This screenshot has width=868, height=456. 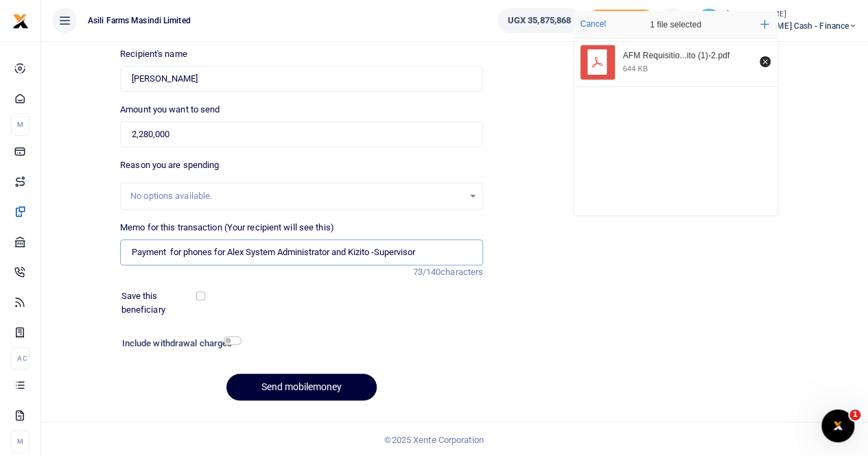 I want to click on label: Save this beneficiary, so click(x=160, y=303).